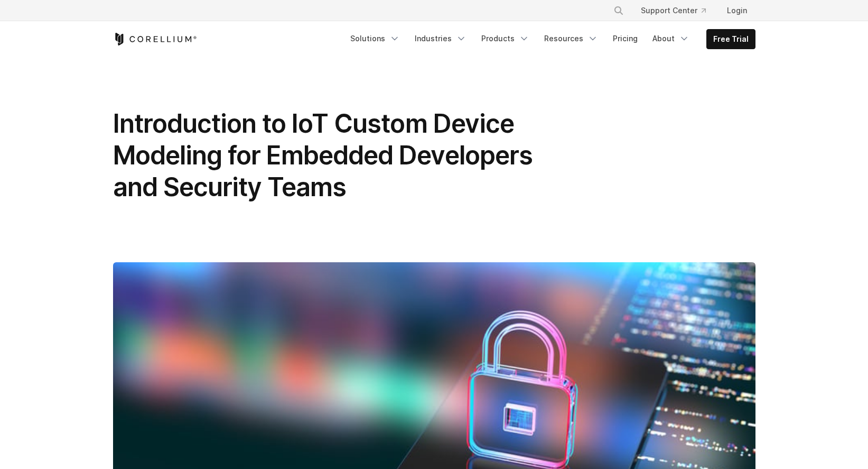  Describe the element at coordinates (375, 38) in the screenshot. I see `a: Solutions` at that location.